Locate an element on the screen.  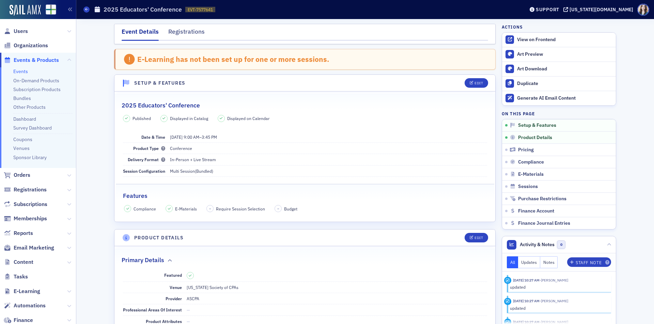
h1: 2025 Educators' Conference is located at coordinates (143, 10).